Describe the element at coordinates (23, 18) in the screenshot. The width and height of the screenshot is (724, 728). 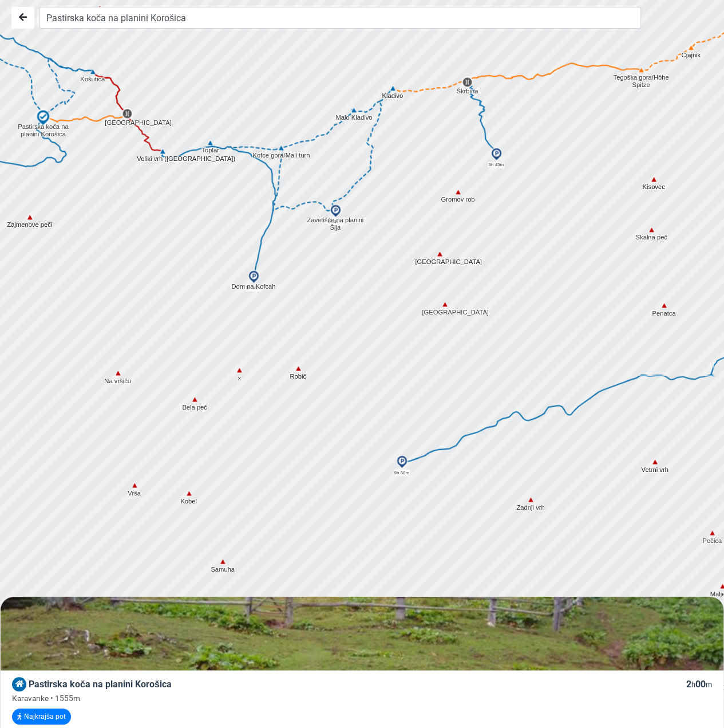
I see `button: Nazaj` at that location.